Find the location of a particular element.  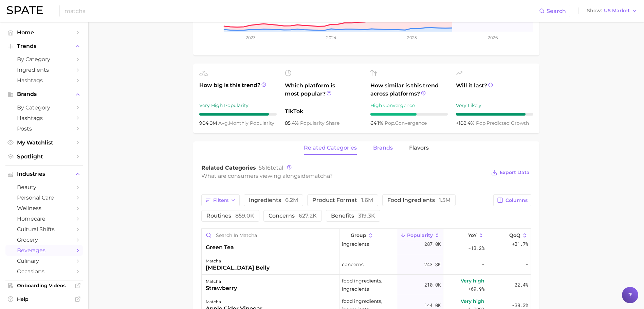

span: cultural shifts is located at coordinates (44, 229).